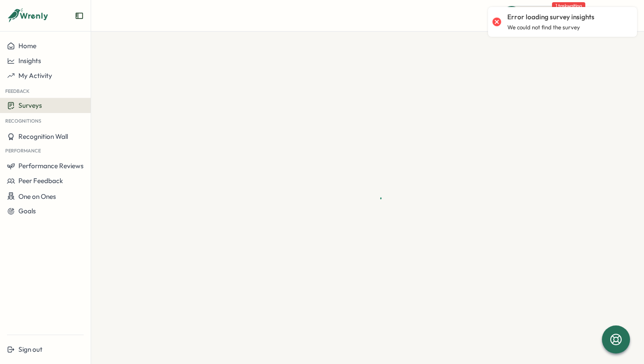 The image size is (644, 364). What do you see at coordinates (30, 61) in the screenshot?
I see `span: Insights` at bounding box center [30, 61].